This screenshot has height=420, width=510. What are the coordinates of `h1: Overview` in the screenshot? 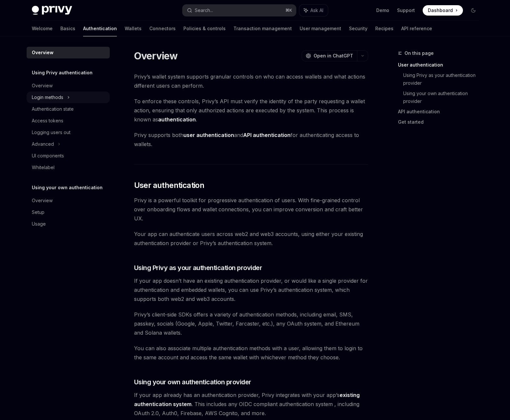 It's located at (156, 56).